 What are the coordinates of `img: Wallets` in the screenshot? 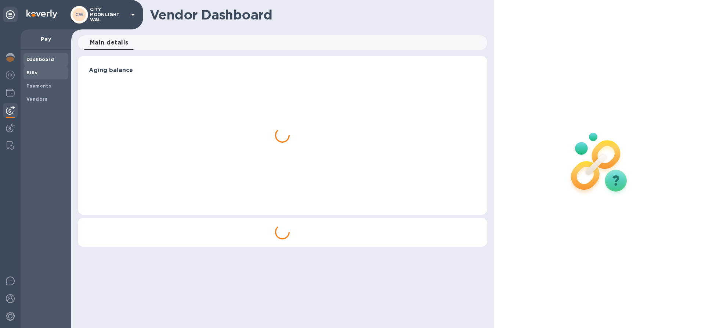 It's located at (10, 93).